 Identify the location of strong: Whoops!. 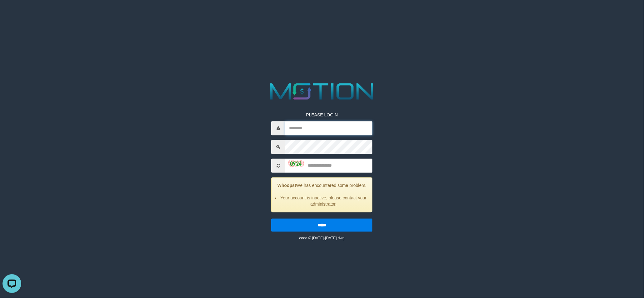
(287, 185).